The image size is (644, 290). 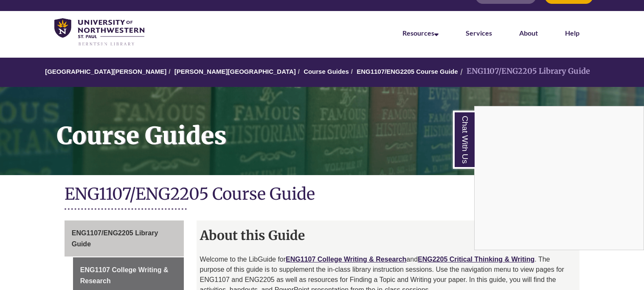 I want to click on a: Chat With Us, so click(x=464, y=139).